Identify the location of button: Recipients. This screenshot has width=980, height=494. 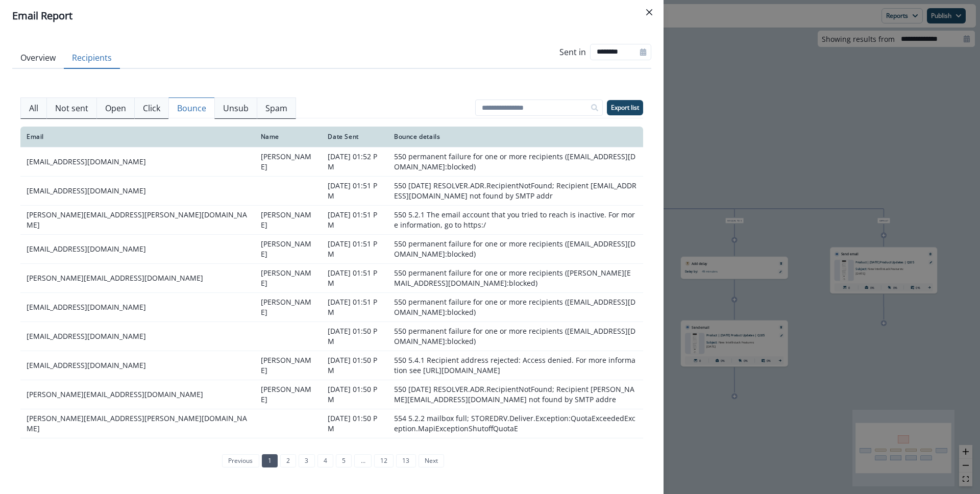
(92, 58).